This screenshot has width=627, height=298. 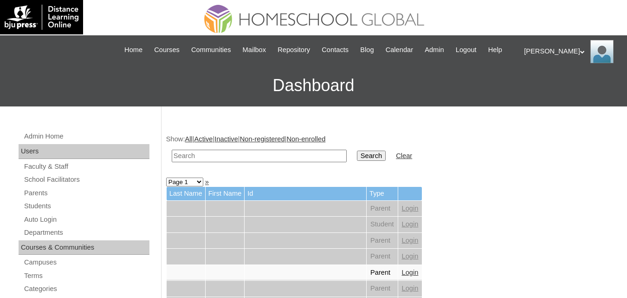 I want to click on span: Logout, so click(x=466, y=50).